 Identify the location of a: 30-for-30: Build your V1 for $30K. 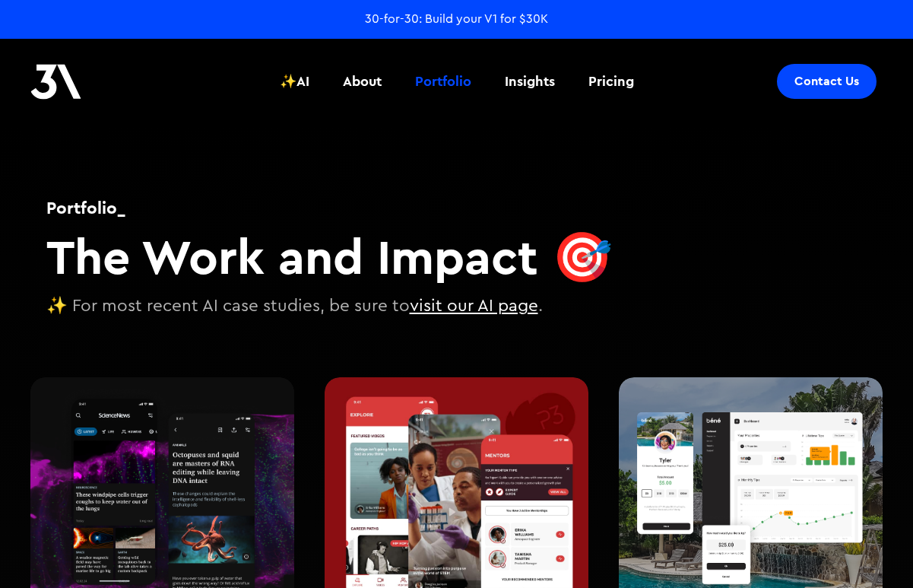
(456, 19).